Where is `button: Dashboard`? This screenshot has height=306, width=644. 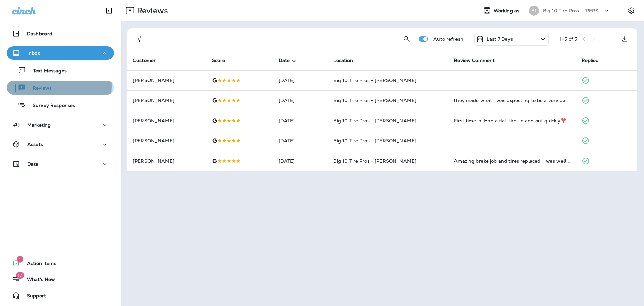 button: Dashboard is located at coordinates (60, 33).